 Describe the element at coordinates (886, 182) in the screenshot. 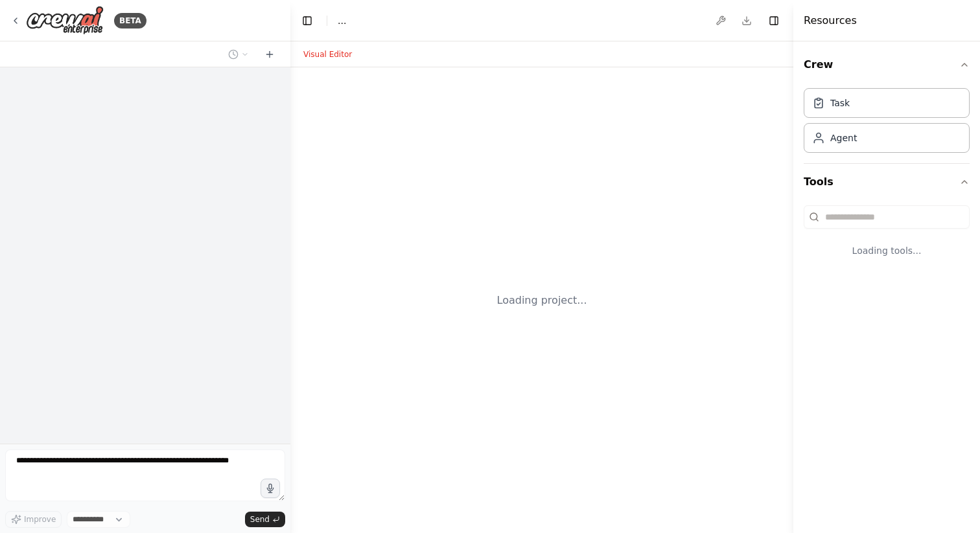

I see `button: Tools` at that location.